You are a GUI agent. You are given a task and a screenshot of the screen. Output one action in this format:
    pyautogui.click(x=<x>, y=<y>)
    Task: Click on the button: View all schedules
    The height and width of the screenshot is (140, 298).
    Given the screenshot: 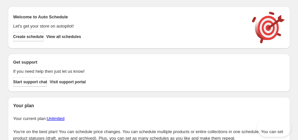 What is the action you would take?
    pyautogui.click(x=64, y=37)
    